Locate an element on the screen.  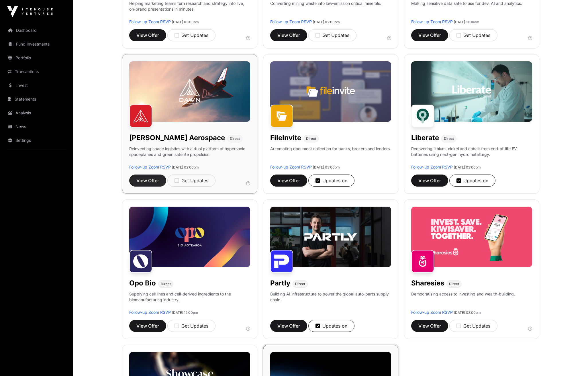
p: Making sensitive data safe to use for dev, AI and analytics. is located at coordinates (467, 10).